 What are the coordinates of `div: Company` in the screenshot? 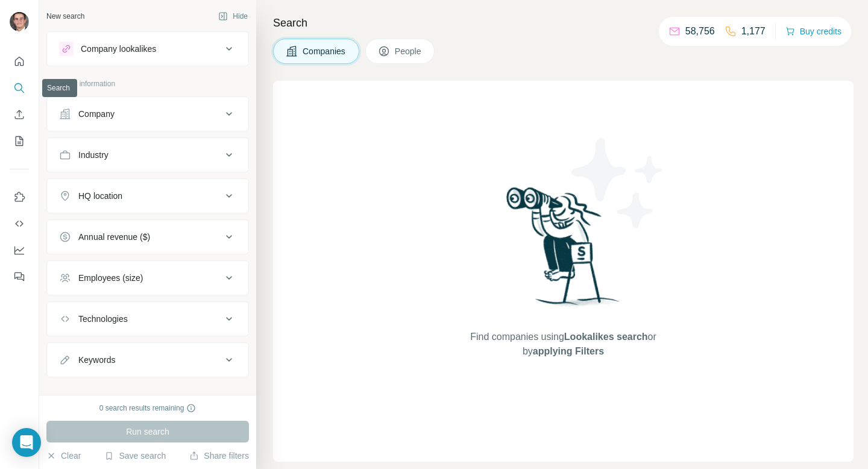 It's located at (97, 114).